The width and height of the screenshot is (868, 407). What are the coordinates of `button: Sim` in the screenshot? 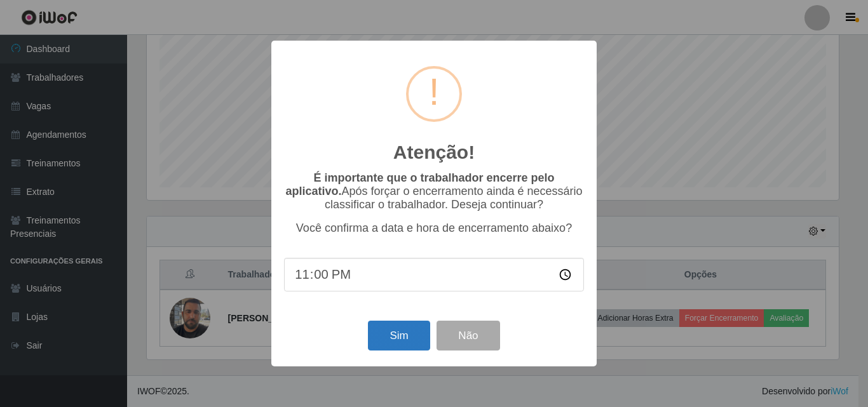 It's located at (398, 335).